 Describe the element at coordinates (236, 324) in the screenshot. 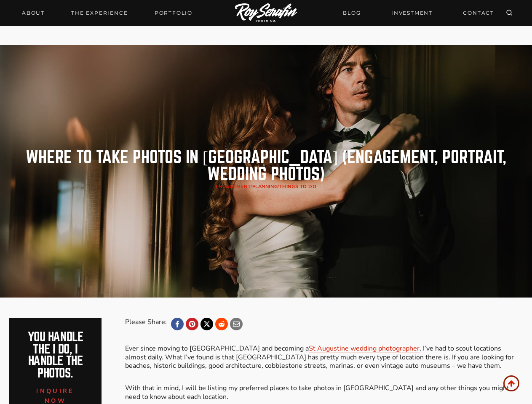

I see `a: Email` at that location.